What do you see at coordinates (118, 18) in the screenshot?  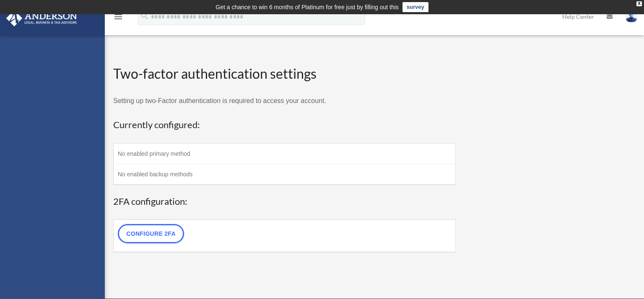 I see `a: menu` at bounding box center [118, 18].